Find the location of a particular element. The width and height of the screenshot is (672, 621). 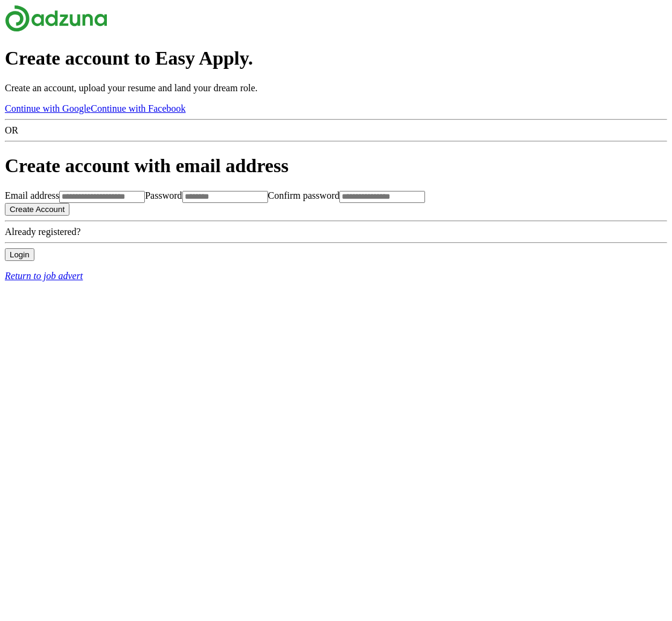

a: Continue with Google is located at coordinates (48, 109).